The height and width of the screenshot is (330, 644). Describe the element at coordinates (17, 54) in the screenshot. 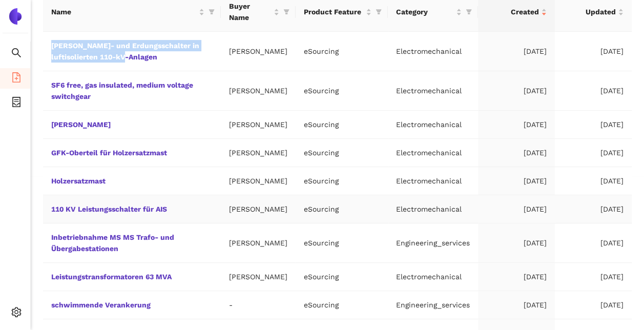

I see `span: search` at that location.